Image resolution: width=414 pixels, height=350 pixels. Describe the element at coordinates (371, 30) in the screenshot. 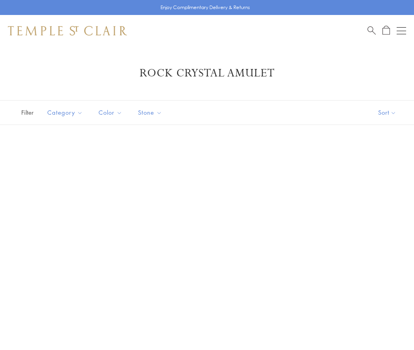

I see `a: Search` at that location.